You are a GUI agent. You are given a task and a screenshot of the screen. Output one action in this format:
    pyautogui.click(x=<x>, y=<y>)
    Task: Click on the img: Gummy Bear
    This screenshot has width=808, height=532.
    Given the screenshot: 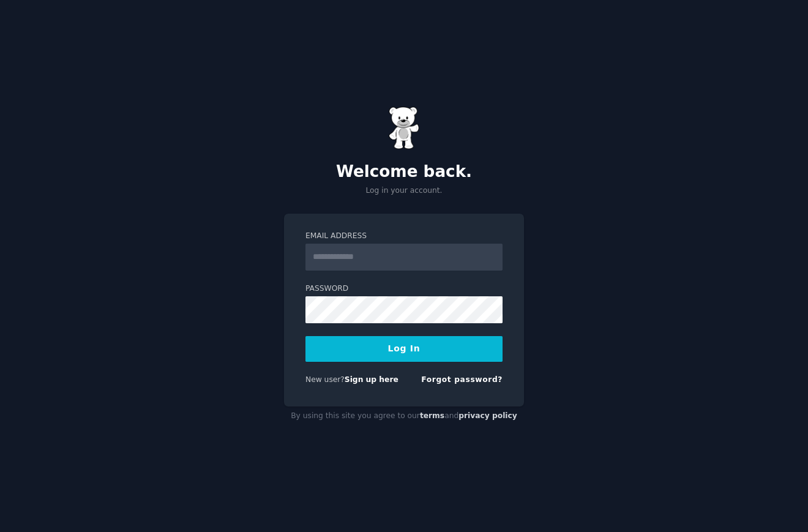 What is the action you would take?
    pyautogui.click(x=404, y=128)
    